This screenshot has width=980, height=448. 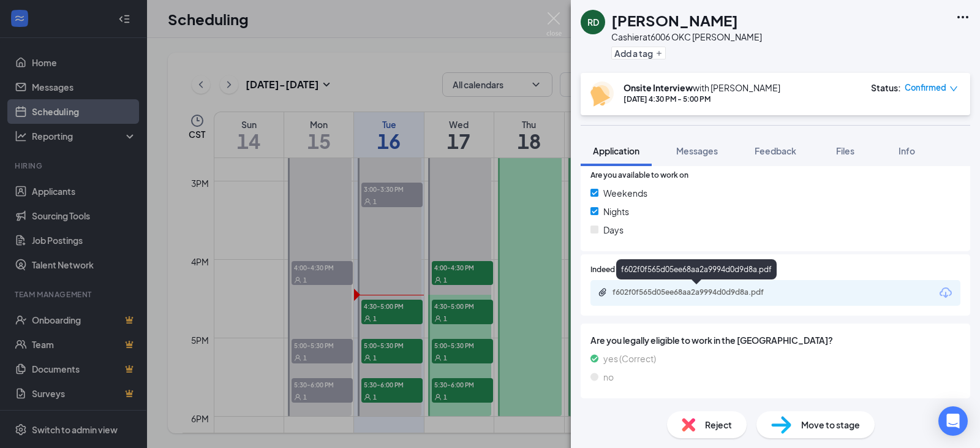 I want to click on span: Messages, so click(x=697, y=151).